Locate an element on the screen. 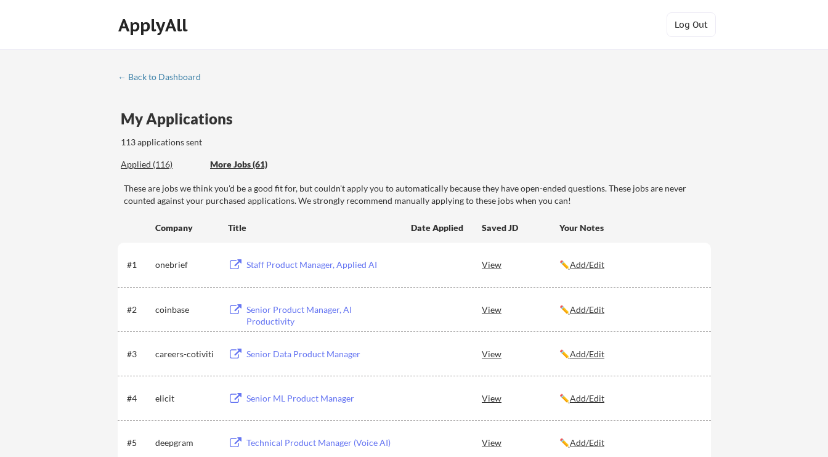 Image resolution: width=828 pixels, height=457 pixels. div: elicit is located at coordinates (186, 399).